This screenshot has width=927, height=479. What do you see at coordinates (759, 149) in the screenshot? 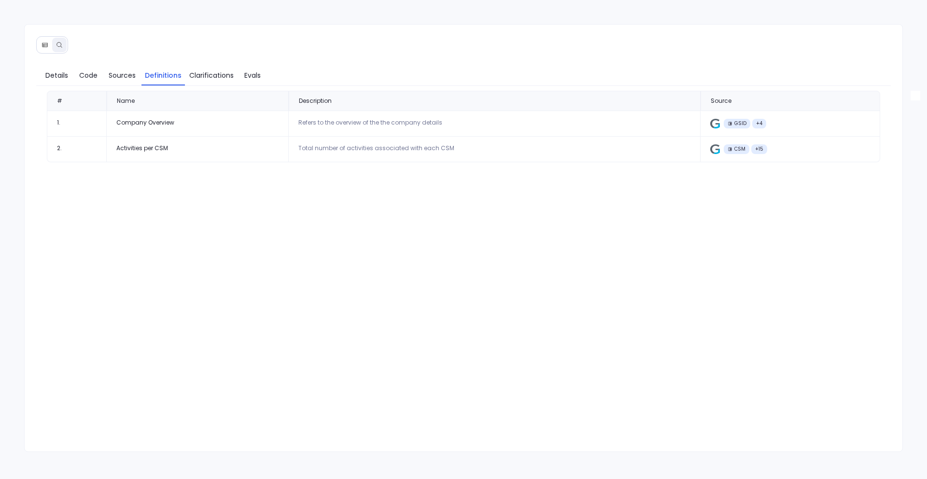
I see `div: + 15` at bounding box center [759, 149].